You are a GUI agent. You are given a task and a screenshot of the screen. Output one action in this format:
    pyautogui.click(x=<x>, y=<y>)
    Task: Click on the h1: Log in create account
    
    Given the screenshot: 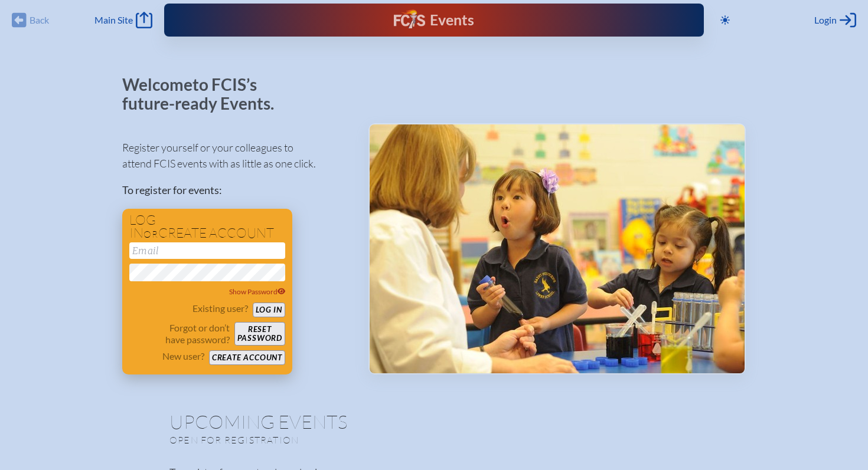 What is the action you would take?
    pyautogui.click(x=207, y=227)
    